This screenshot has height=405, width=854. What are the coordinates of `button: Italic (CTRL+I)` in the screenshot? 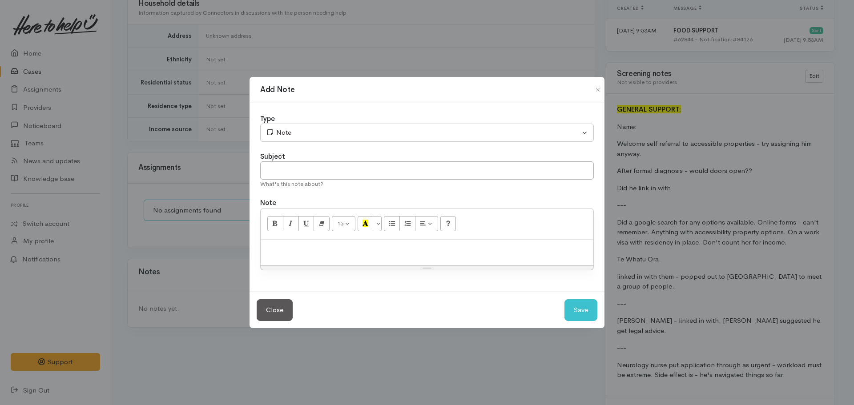 It's located at (291, 224).